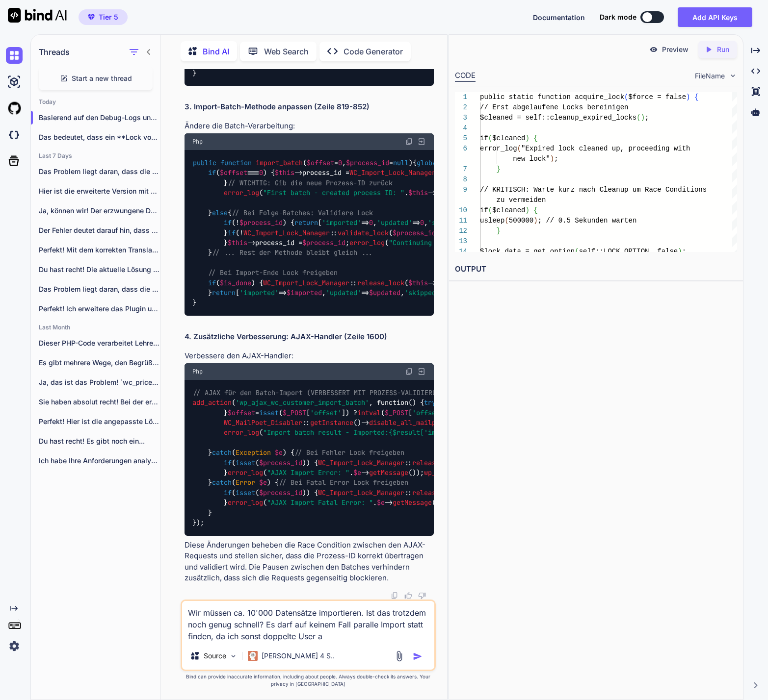  I want to click on span: $force = false, so click(658, 97).